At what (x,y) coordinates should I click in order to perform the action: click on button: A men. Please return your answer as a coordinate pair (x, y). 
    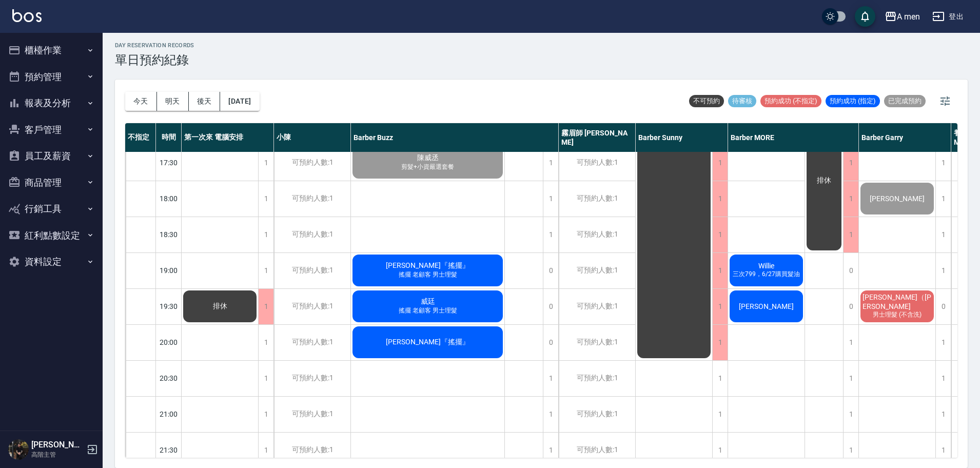
    Looking at the image, I should click on (903, 16).